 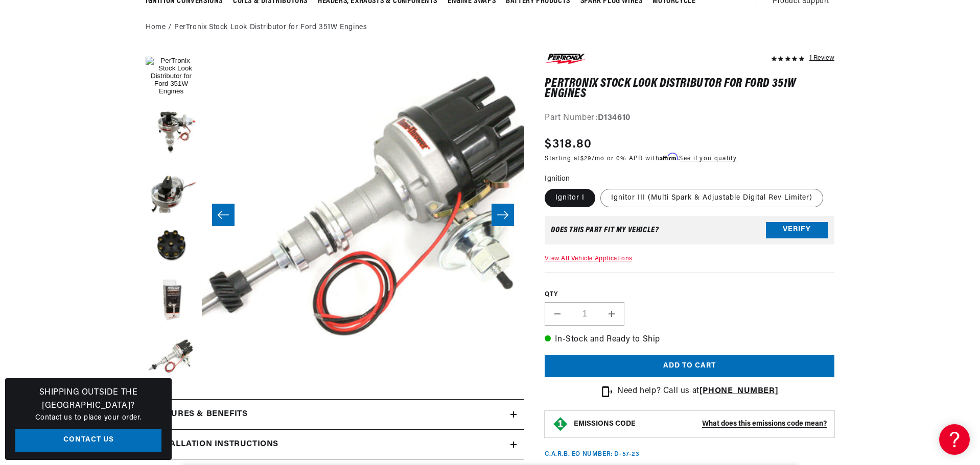 I want to click on nav: breadcrumbs, so click(x=490, y=27).